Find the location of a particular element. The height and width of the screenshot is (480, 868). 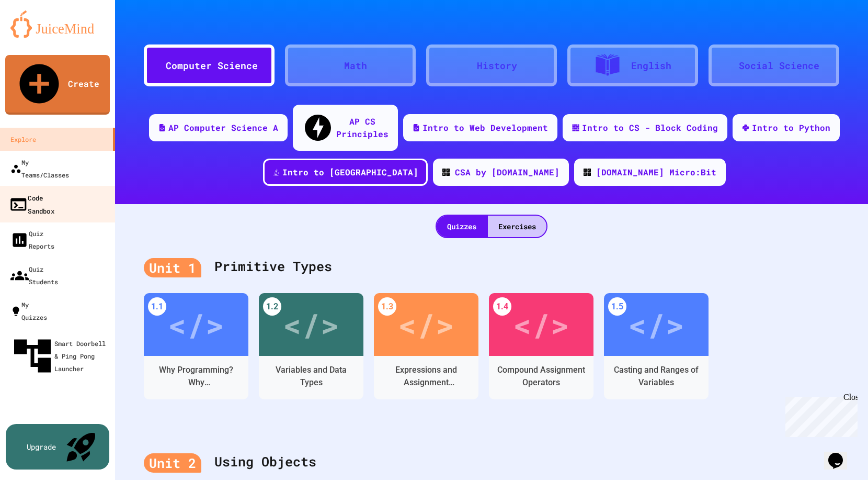

div: 1.1 is located at coordinates (157, 306).